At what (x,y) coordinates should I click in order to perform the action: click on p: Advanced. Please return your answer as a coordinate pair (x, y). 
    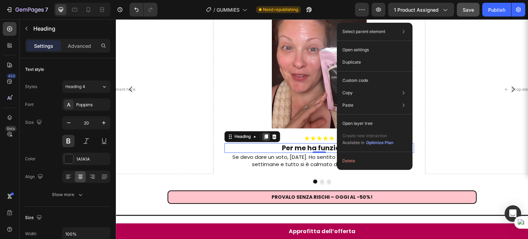
    Looking at the image, I should click on (79, 46).